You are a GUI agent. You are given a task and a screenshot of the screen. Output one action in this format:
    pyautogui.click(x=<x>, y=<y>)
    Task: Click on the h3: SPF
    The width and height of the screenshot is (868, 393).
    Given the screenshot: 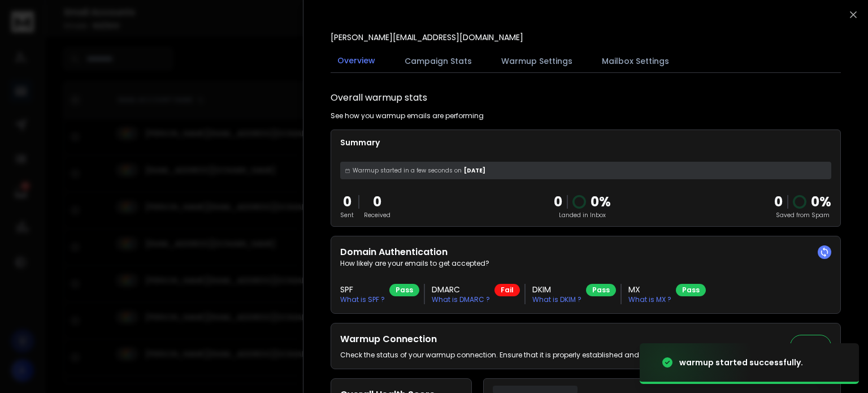 What is the action you would take?
    pyautogui.click(x=363, y=289)
    